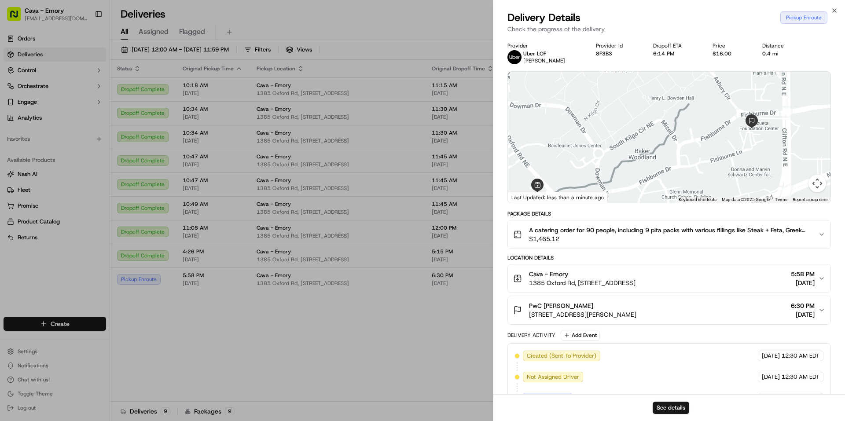 The height and width of the screenshot is (421, 845). I want to click on div: Location Details, so click(669, 258).